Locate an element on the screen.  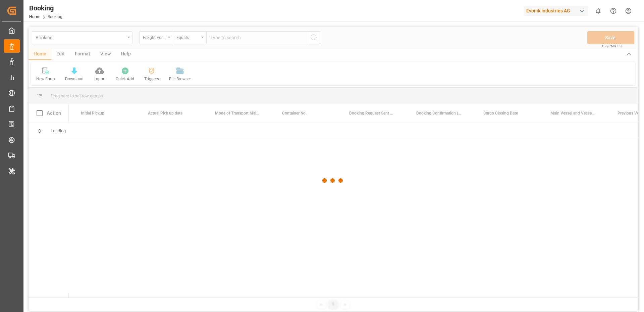
a: Home is located at coordinates (35, 17).